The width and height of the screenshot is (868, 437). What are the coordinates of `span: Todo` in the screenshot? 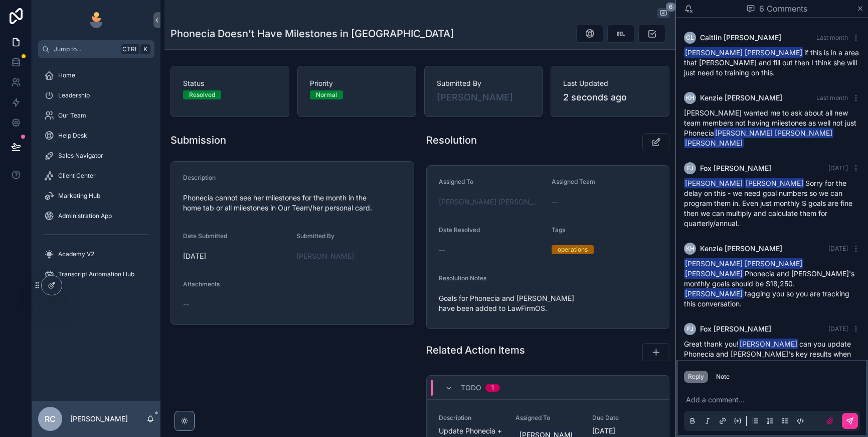 It's located at (471, 387).